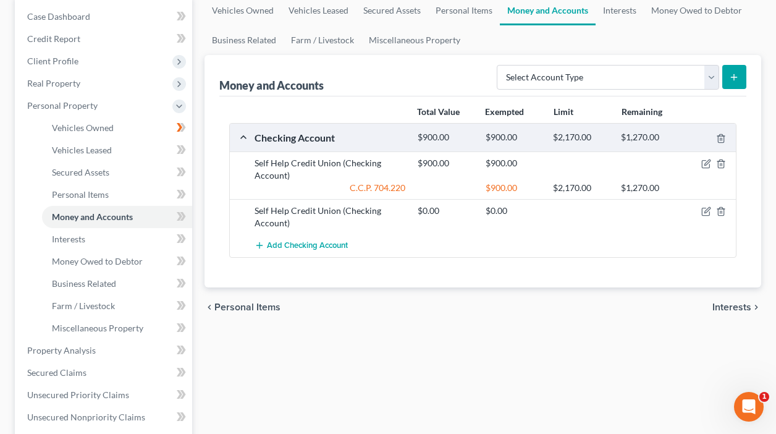  Describe the element at coordinates (92, 216) in the screenshot. I see `span: Money and Accounts` at that location.